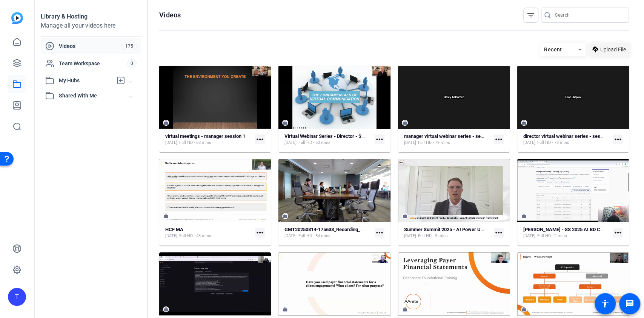 This screenshot has height=318, width=644. What do you see at coordinates (195, 236) in the screenshot?
I see `span: Full HD - 48 mins` at bounding box center [195, 236].